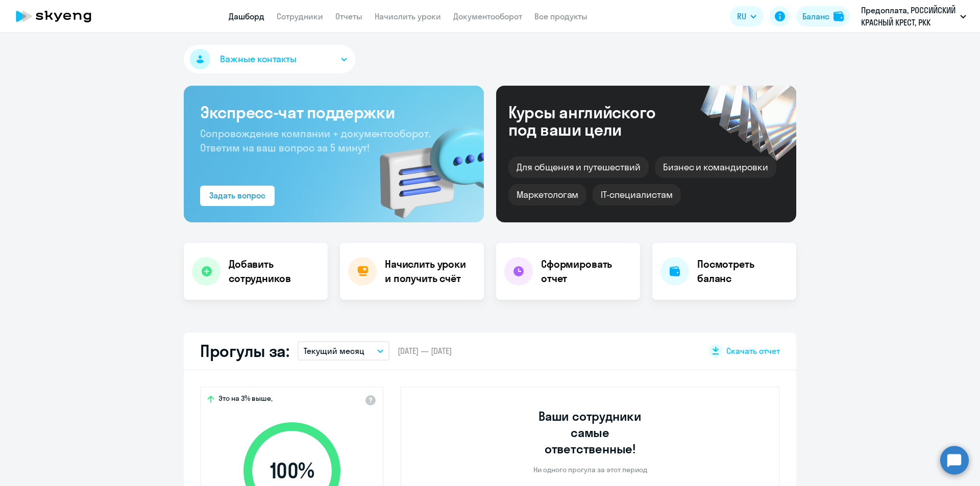 The image size is (980, 486). What do you see at coordinates (839, 17) in the screenshot?
I see `img: balance` at bounding box center [839, 17].